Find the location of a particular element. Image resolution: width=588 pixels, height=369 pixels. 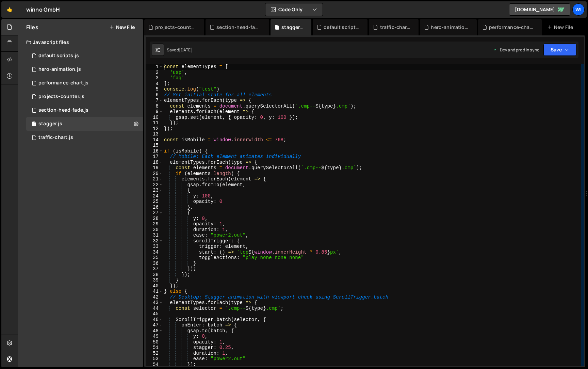

div: 22 is located at coordinates (154, 185).